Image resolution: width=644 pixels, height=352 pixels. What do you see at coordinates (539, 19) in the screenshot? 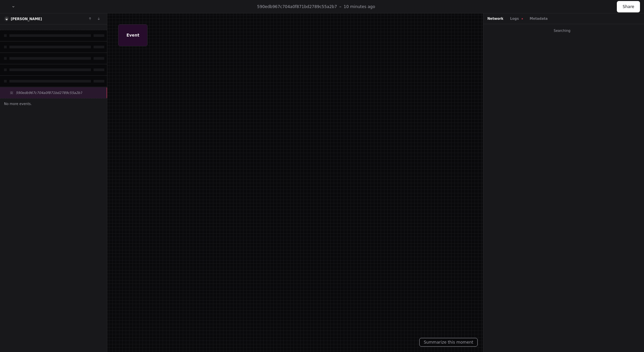
I see `button: Metadata` at bounding box center [539, 19].